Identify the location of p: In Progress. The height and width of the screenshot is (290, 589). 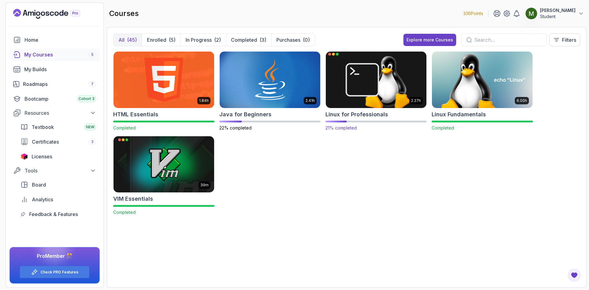
(199, 40).